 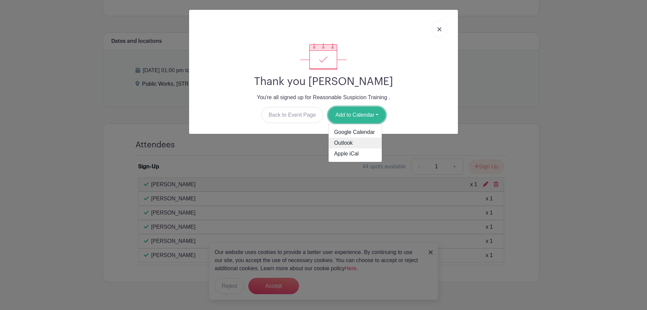 What do you see at coordinates (355, 132) in the screenshot?
I see `a: Google Calendar` at bounding box center [355, 132].